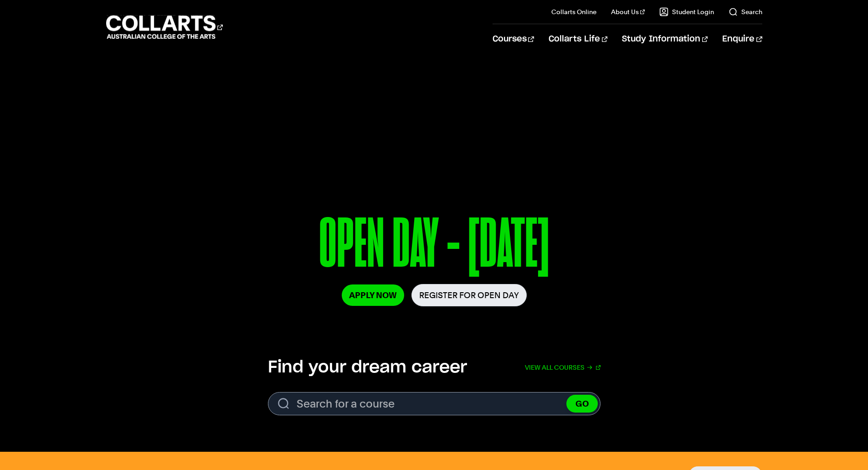  I want to click on a: Collarts Life, so click(578, 39).